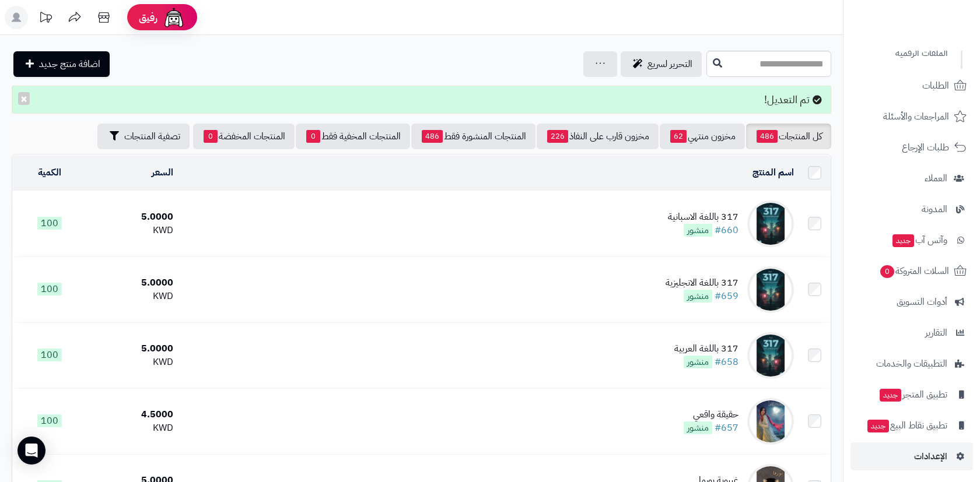 Image resolution: width=980 pixels, height=482 pixels. What do you see at coordinates (906, 426) in the screenshot?
I see `span: تطبيق نقاط البيع` at bounding box center [906, 426].